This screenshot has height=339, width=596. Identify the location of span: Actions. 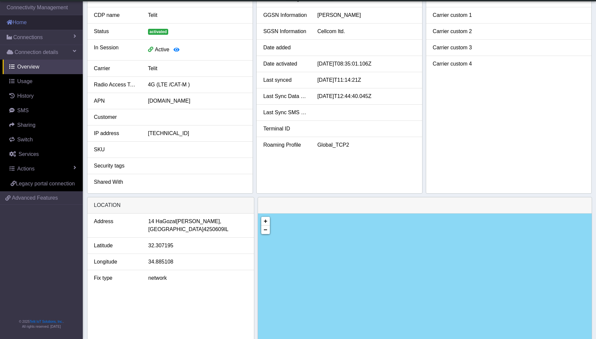
(26, 168).